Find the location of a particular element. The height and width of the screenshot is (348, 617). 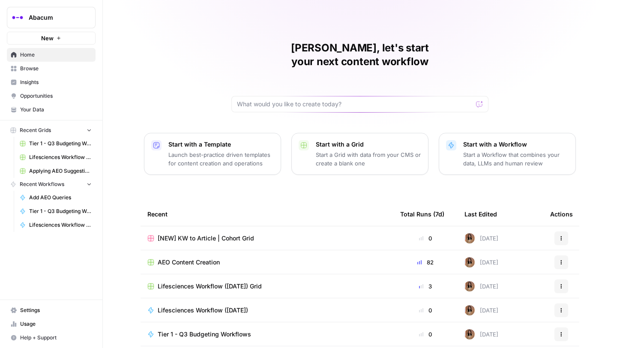

span: Usage is located at coordinates (56, 324).